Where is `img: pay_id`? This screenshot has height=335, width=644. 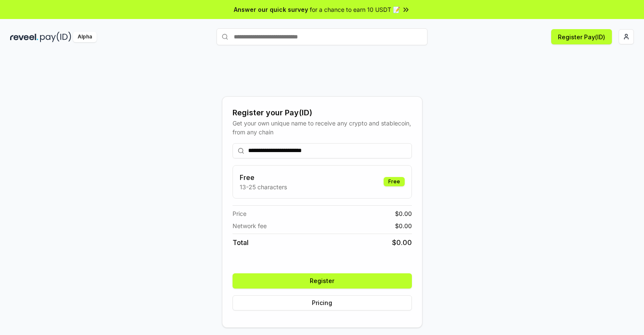 img: pay_id is located at coordinates (56, 37).